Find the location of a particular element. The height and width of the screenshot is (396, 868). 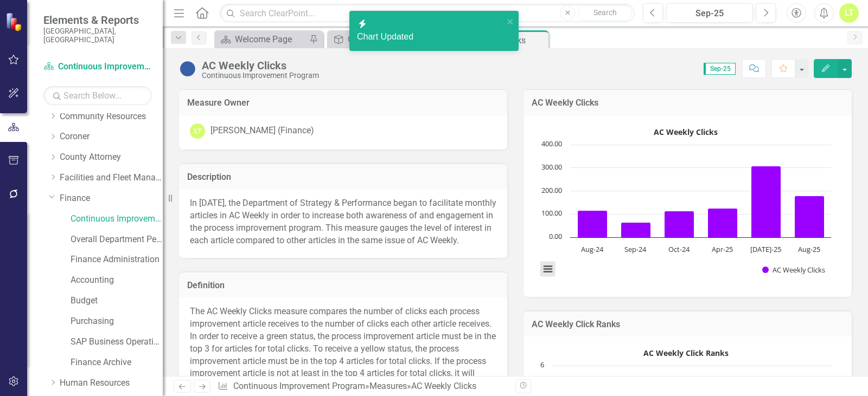

text: Aug-25 is located at coordinates (809, 249).